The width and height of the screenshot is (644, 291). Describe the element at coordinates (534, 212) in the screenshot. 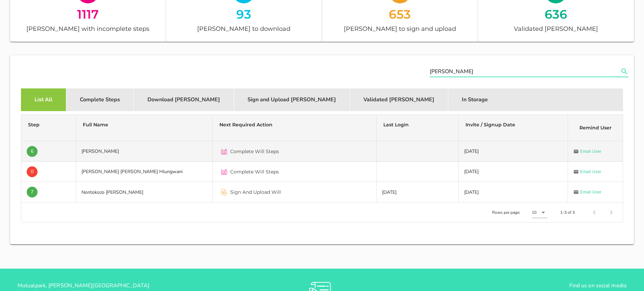

I see `div: 10` at that location.